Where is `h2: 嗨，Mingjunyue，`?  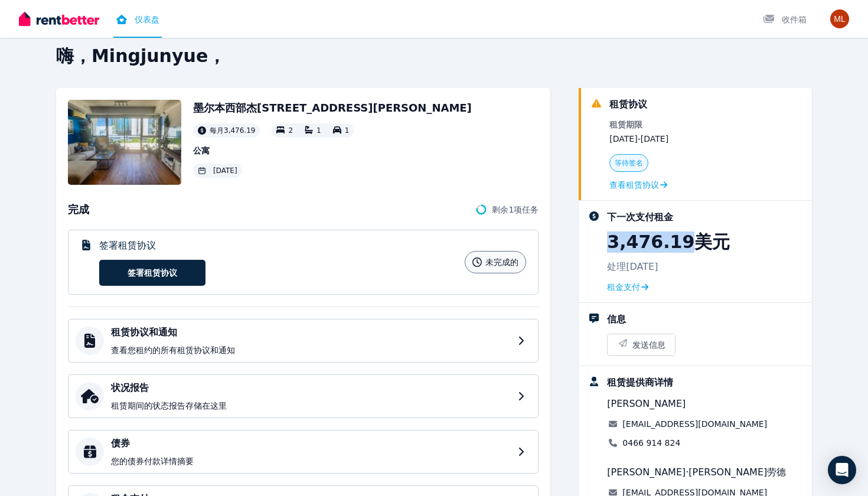 h2: 嗨，Mingjunyue， is located at coordinates (434, 56).